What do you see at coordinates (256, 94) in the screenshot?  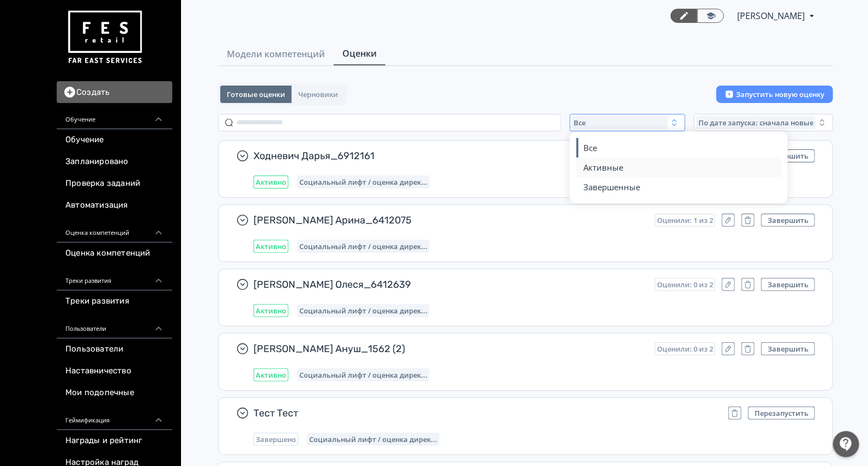 I see `button: Готовые оценки` at bounding box center [256, 94].